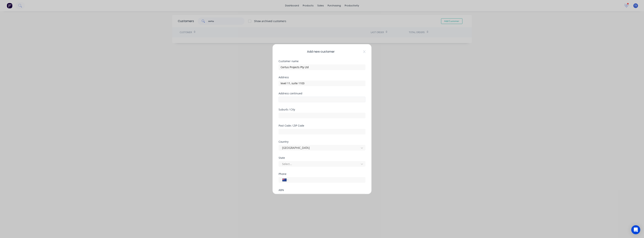  What do you see at coordinates (322, 191) in the screenshot?
I see `div: ABN` at bounding box center [322, 191].